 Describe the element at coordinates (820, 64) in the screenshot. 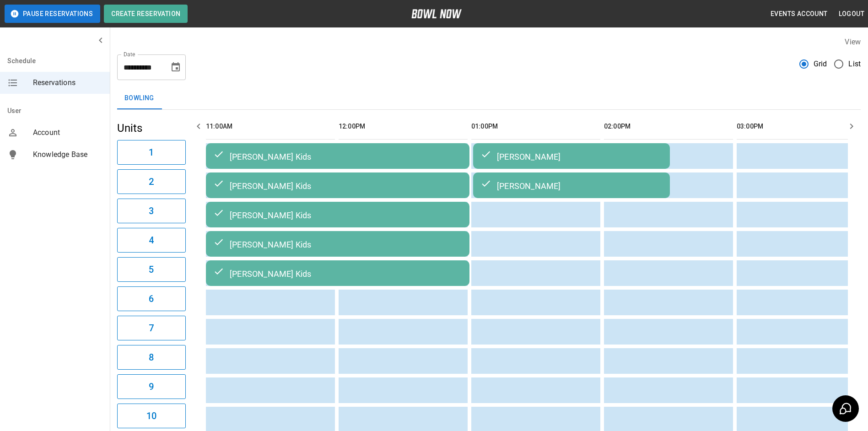

I see `span: Grid` at that location.